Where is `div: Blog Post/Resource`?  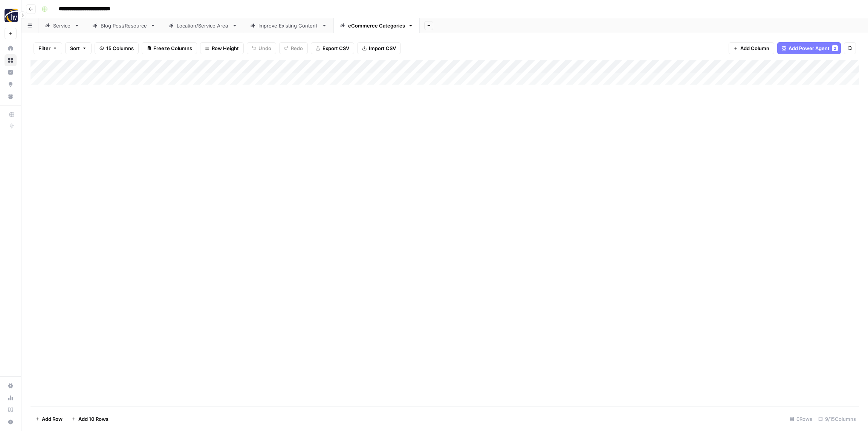 div: Blog Post/Resource is located at coordinates (124, 25).